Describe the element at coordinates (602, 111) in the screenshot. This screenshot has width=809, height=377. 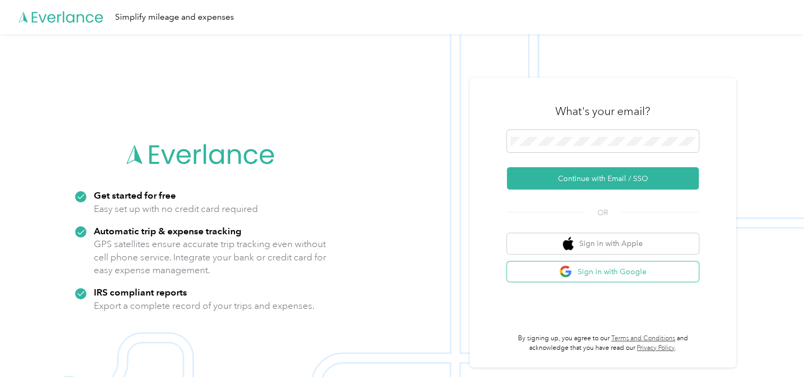
I see `h3: What's your email?` at that location.